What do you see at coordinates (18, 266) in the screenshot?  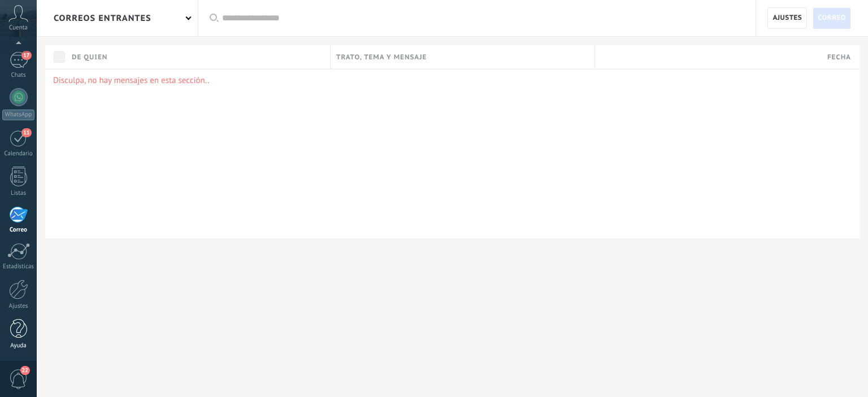 I see `div: Estadísticas` at bounding box center [18, 266].